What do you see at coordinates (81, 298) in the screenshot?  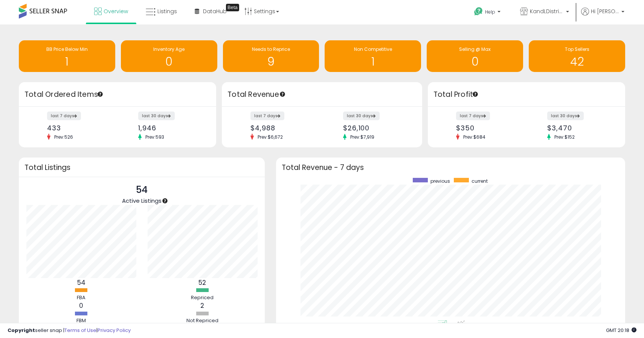 I see `div: FBA` at bounding box center [81, 298].